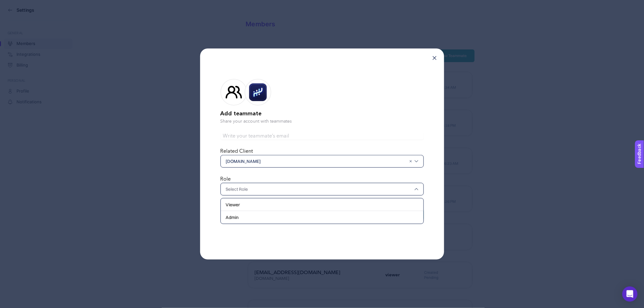 This screenshot has height=308, width=644. What do you see at coordinates (236, 151) in the screenshot?
I see `label: Related Client` at bounding box center [236, 151].